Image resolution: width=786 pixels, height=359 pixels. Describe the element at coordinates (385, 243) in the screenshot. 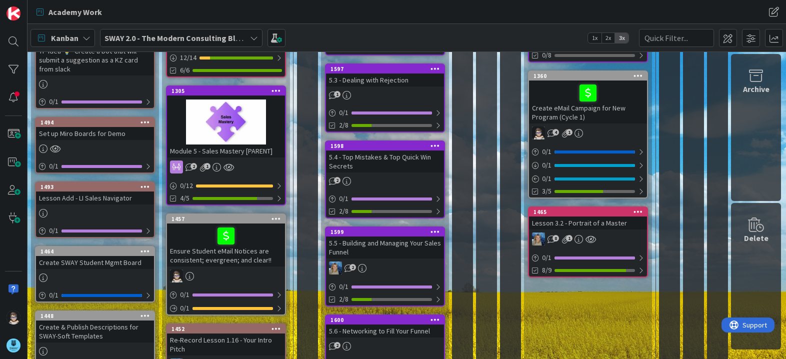

I see `div: 15995.5 - Building and Managing Your Sales Funnel` at that location.